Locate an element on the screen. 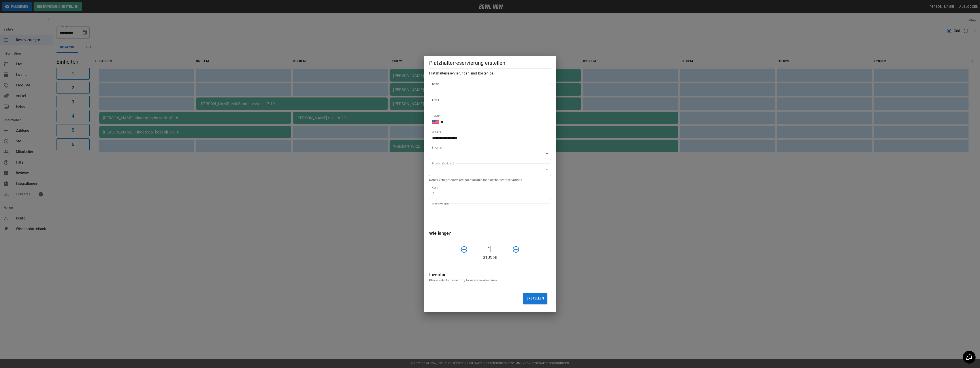  label: Telefon is located at coordinates (436, 115).